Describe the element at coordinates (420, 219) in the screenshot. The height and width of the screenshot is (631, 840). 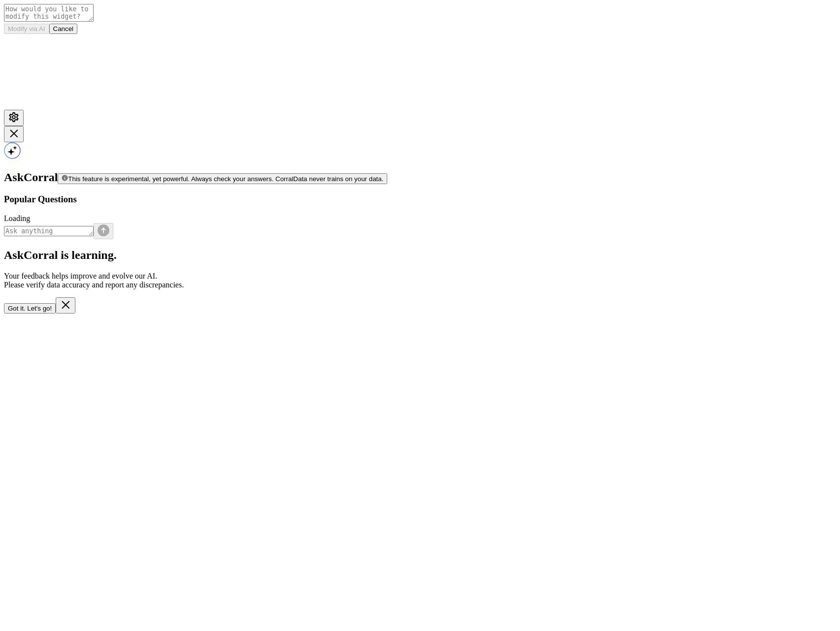
I see `div: Loading` at that location.